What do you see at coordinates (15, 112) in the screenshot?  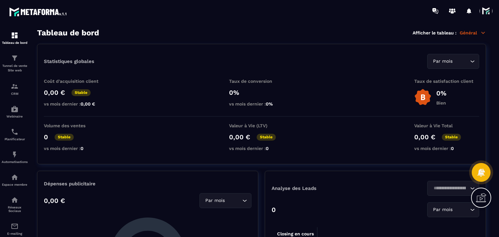 I see `a: automationsautomationsWebinaire` at bounding box center [15, 112].